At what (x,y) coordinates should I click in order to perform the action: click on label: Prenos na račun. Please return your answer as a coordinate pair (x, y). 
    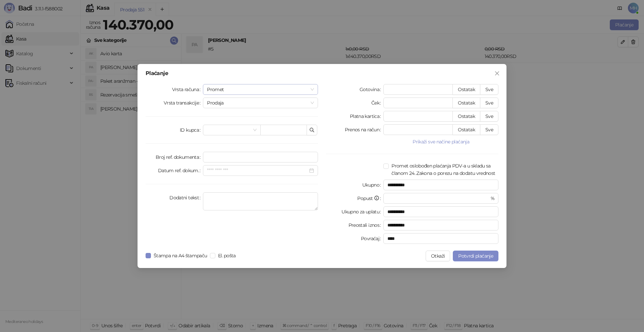
    Looking at the image, I should click on (365, 130).